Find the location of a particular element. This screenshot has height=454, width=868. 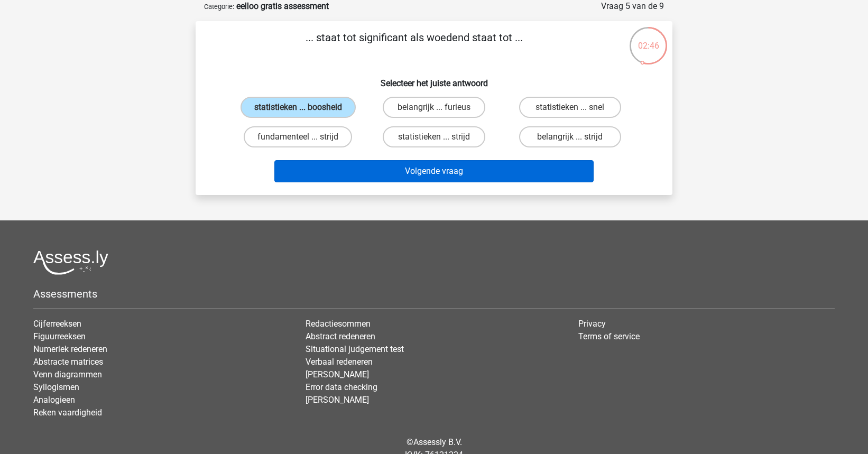

h6: Selecteer het juiste antwoord is located at coordinates (434, 79).